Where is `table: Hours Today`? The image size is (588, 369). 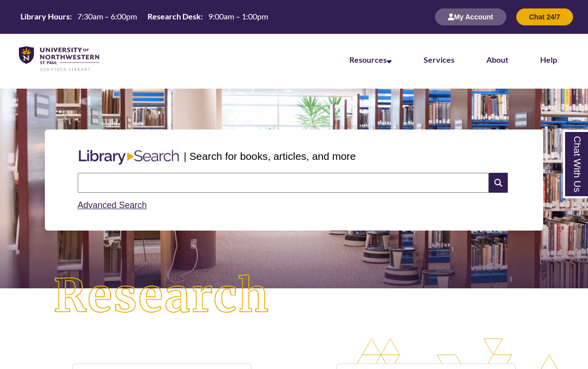
table: Hours Today is located at coordinates (144, 17).